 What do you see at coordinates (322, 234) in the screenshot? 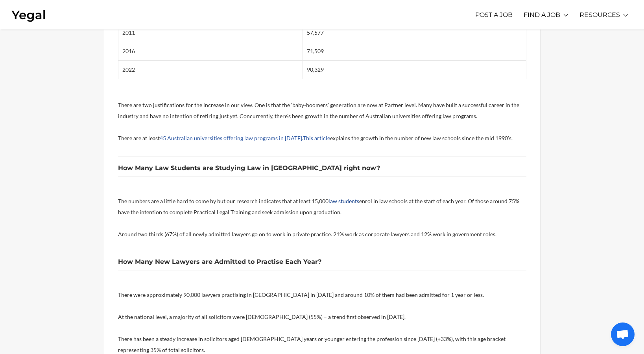
I see `p: Around two thirds (67%) of all newly admitted lawyers go on to work in private practice. 21% work...` at bounding box center [322, 234].